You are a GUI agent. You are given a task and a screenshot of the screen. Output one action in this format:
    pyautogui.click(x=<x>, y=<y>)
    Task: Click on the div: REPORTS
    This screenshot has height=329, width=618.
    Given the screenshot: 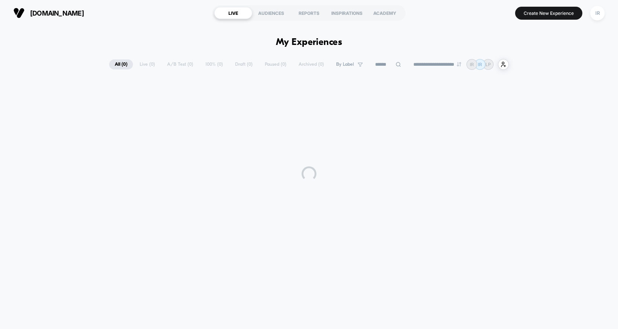 What is the action you would take?
    pyautogui.click(x=309, y=13)
    